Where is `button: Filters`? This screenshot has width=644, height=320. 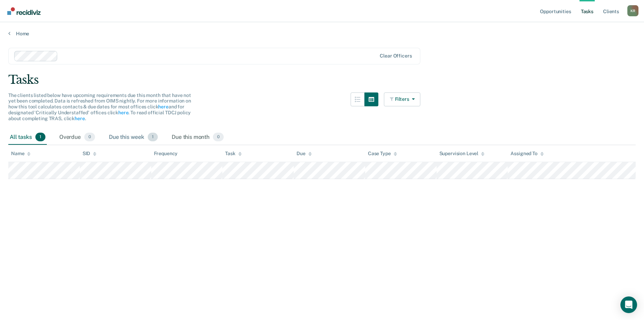
button: Filters is located at coordinates (402, 100).